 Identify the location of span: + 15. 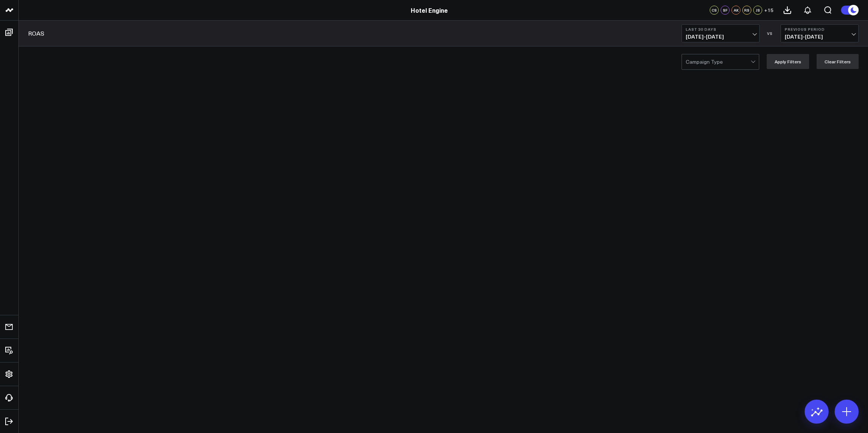
(768, 10).